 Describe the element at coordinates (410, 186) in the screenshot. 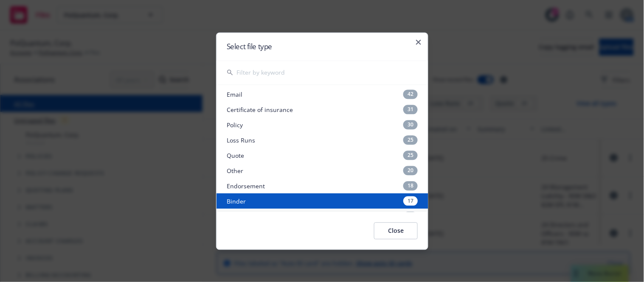

I see `div: 18` at that location.